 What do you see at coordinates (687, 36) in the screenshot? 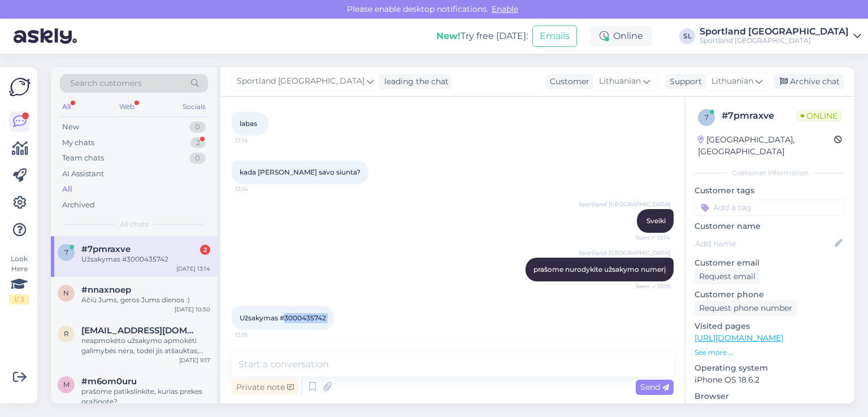
I see `div: SL` at bounding box center [687, 36].